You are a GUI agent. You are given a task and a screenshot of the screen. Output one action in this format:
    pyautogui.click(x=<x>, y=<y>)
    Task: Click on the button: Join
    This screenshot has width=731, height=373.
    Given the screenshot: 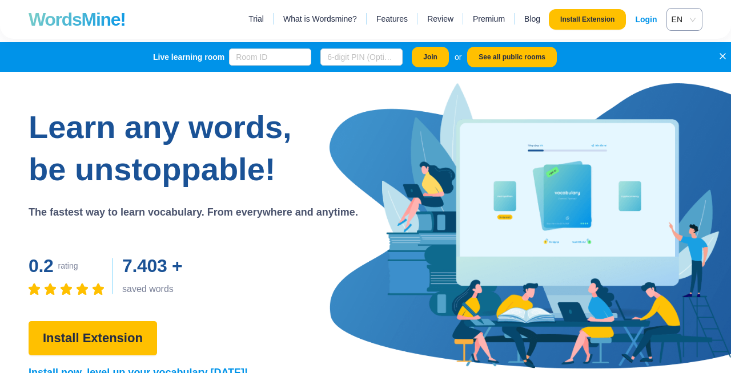 What is the action you would take?
    pyautogui.click(x=430, y=57)
    